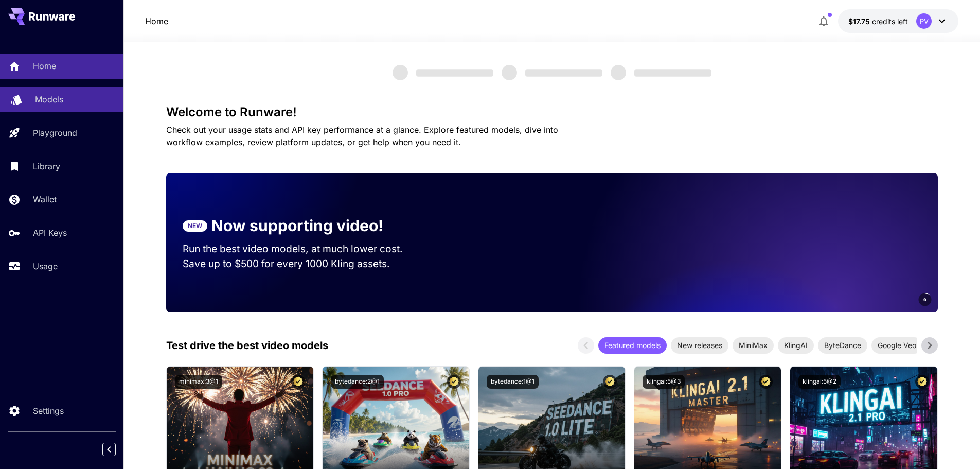 The height and width of the screenshot is (469, 980). I want to click on p: Settings, so click(49, 410).